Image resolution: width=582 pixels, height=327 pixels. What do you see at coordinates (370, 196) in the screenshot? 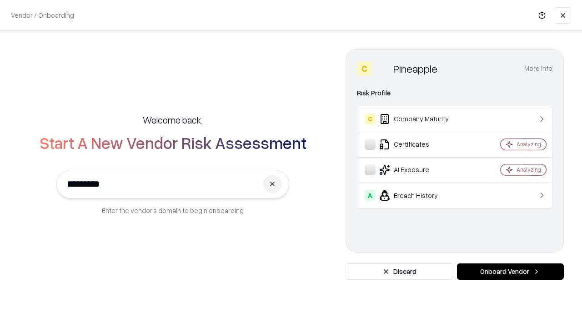
I see `div: A` at bounding box center [370, 196].